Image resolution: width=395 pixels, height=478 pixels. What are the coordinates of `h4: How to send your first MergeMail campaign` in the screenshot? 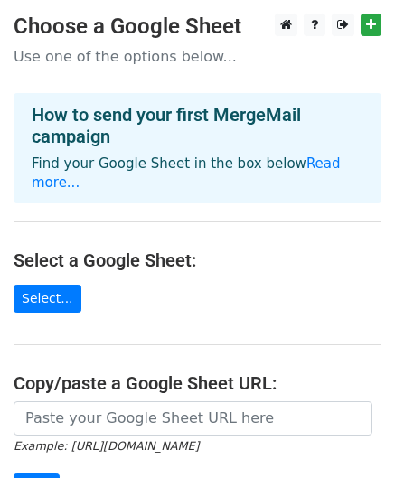 It's located at (197, 126).